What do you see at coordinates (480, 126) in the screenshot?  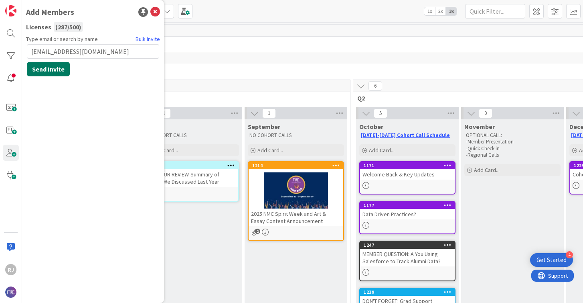 I see `span: November` at bounding box center [480, 126].